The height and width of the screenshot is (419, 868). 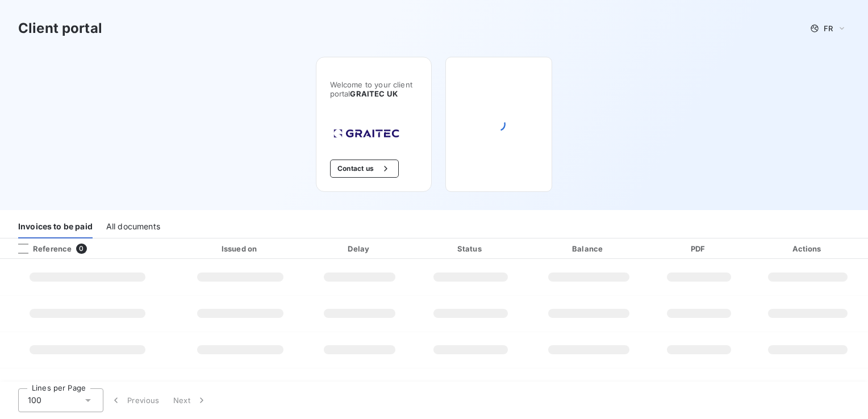 What do you see at coordinates (588, 248) in the screenshot?
I see `div: Balance` at bounding box center [588, 248].